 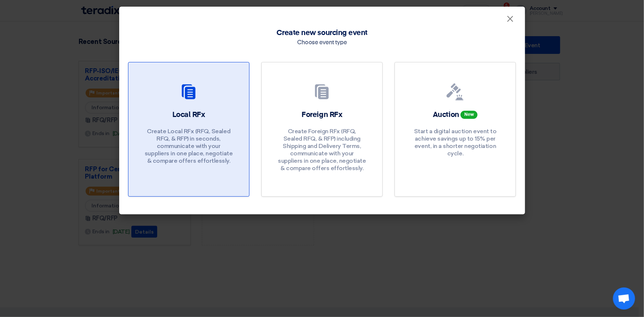 What do you see at coordinates (322, 33) in the screenshot?
I see `span: Create new sourcing event` at bounding box center [322, 33].